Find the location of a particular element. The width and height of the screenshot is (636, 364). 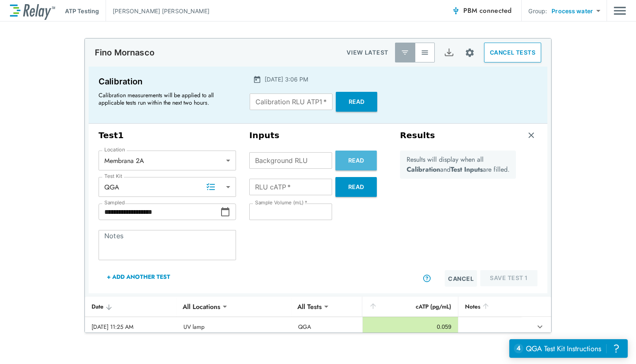

div: All Locations is located at coordinates (201, 306).